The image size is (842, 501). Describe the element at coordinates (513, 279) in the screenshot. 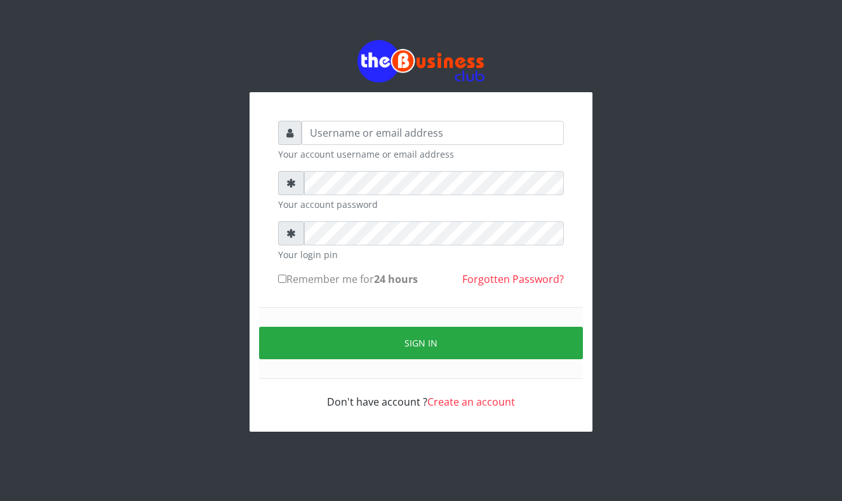

I see `a: Forgotten Password?` at that location.